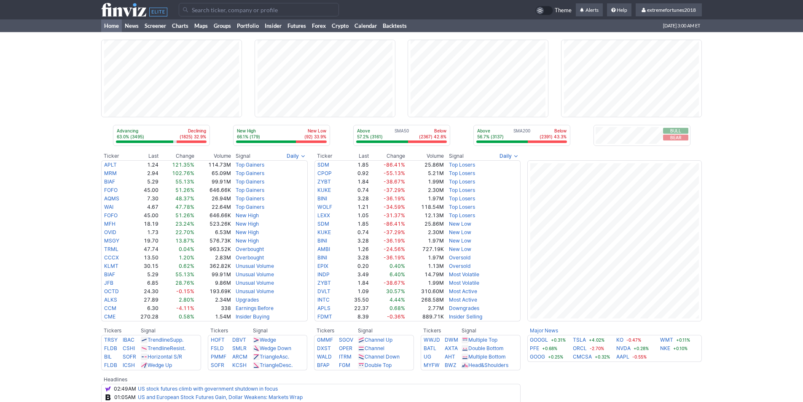 The width and height of the screenshot is (803, 402). I want to click on td: 45.00, so click(145, 215).